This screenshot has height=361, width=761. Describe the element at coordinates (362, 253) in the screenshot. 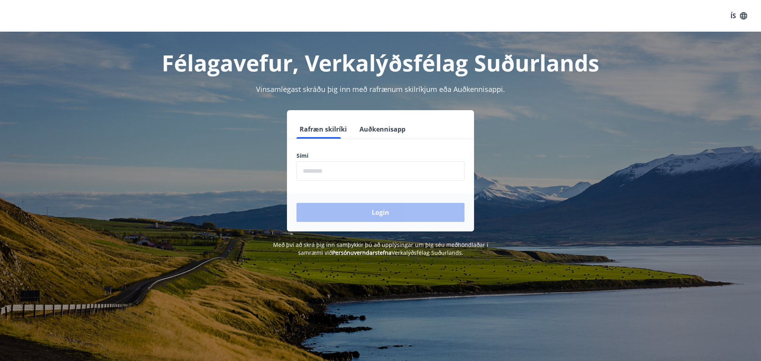

I see `a: Persónuverndarstefna` at that location.